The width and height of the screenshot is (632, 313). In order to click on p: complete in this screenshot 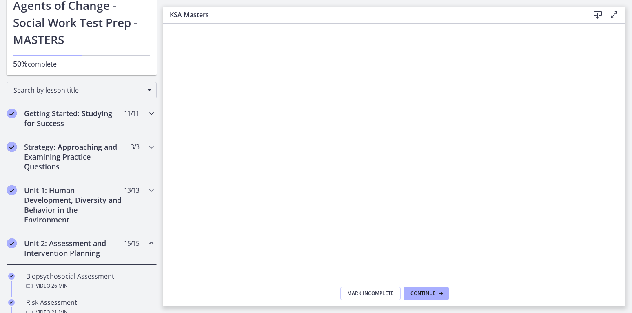, I will do `click(82, 64)`.